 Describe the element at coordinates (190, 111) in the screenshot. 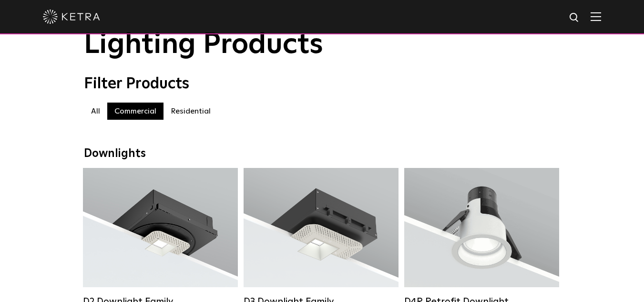

I see `label: Residential` at that location.